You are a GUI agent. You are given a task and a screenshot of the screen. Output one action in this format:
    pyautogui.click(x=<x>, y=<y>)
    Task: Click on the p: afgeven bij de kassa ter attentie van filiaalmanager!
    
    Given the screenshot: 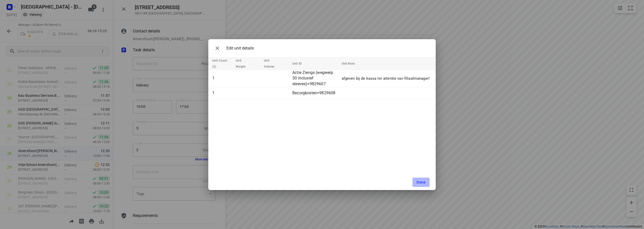 What is the action you would take?
    pyautogui.click(x=386, y=79)
    